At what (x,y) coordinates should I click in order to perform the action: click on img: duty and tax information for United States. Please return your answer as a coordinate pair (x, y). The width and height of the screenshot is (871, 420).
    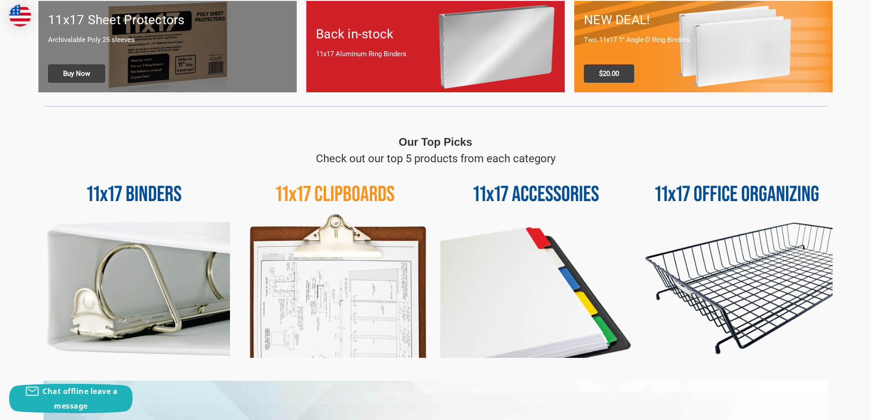
    Looking at the image, I should click on (20, 16).